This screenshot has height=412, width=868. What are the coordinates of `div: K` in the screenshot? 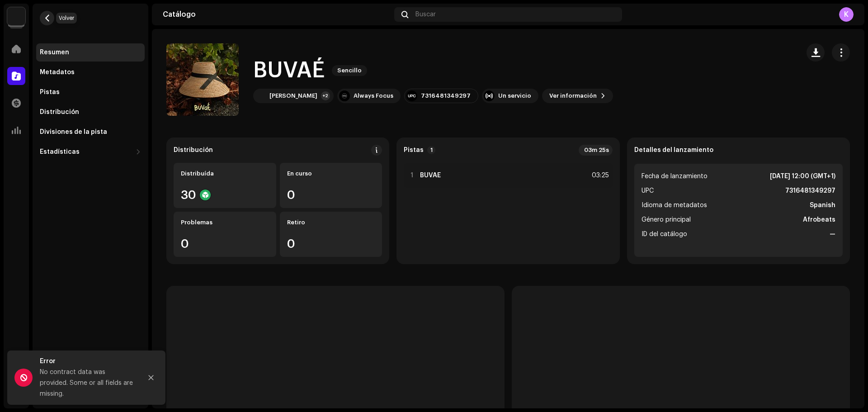 It's located at (847, 14).